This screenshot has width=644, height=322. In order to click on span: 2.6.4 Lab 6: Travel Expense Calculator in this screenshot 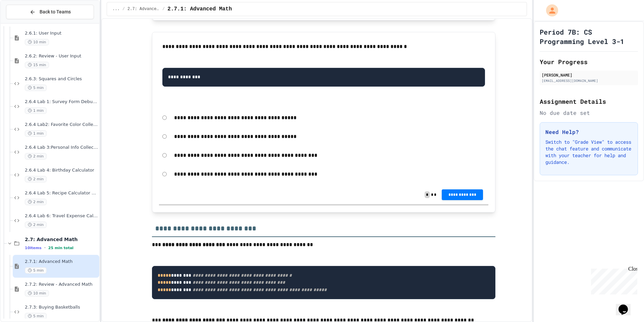, I will do `click(61, 216)`.